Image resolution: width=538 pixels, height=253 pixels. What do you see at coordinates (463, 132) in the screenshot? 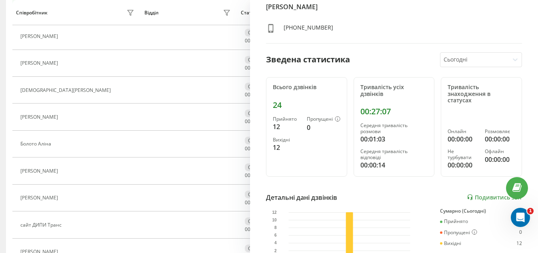
I see `div: Онлайн` at bounding box center [463, 132].